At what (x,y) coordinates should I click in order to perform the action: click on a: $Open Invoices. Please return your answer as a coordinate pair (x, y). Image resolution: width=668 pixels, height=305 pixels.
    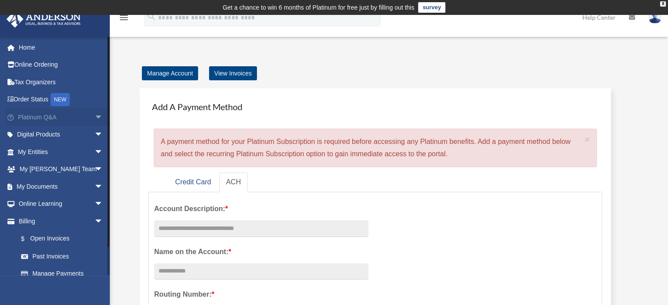
    Looking at the image, I should click on (64, 239).